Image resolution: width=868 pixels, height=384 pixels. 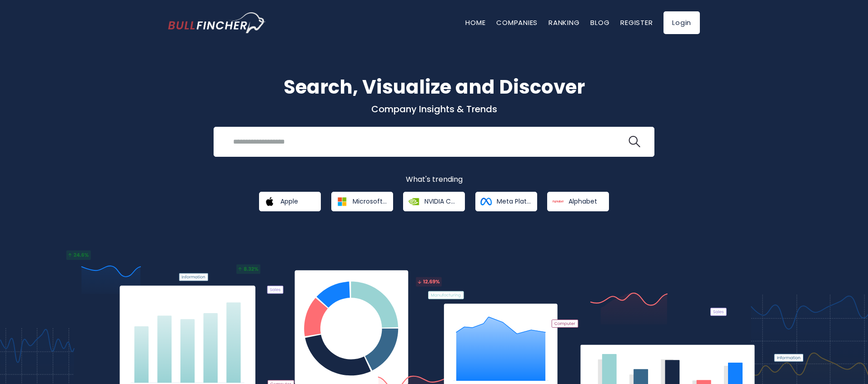 What do you see at coordinates (370, 201) in the screenshot?
I see `span: Microsoft Corporation` at bounding box center [370, 201].